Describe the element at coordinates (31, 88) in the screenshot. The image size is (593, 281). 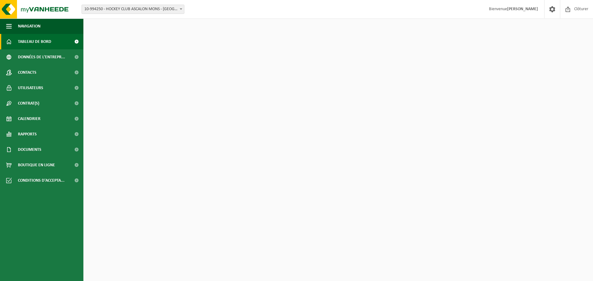
I see `span: Utilisateurs` at that location.